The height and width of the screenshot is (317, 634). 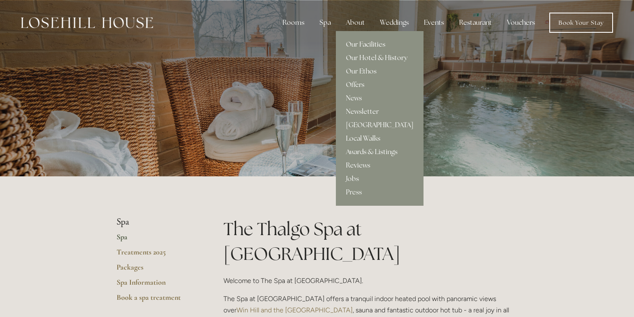 I want to click on a: Reviews, so click(x=380, y=165).